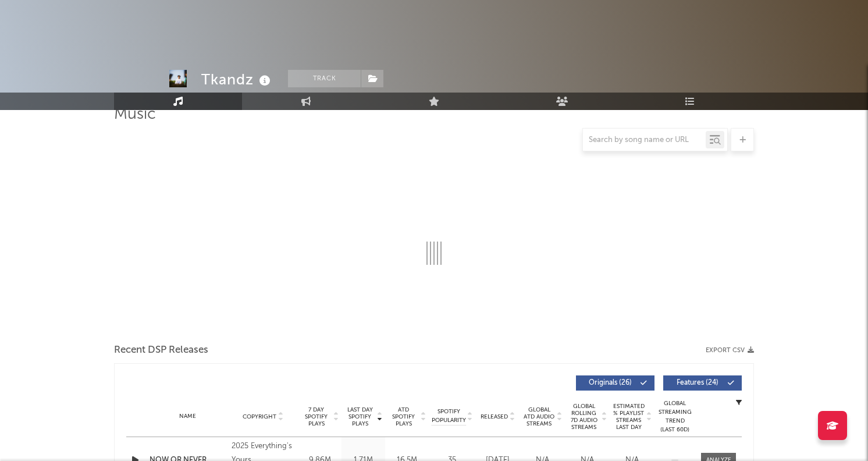 The image size is (868, 461). Describe the element at coordinates (730, 351) in the screenshot. I see `button: Export CSV` at that location.